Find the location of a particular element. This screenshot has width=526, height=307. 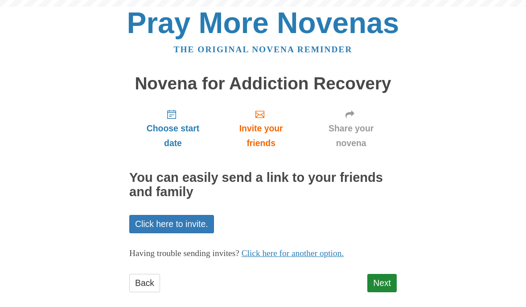

a: Share your novena is located at coordinates (351, 128).